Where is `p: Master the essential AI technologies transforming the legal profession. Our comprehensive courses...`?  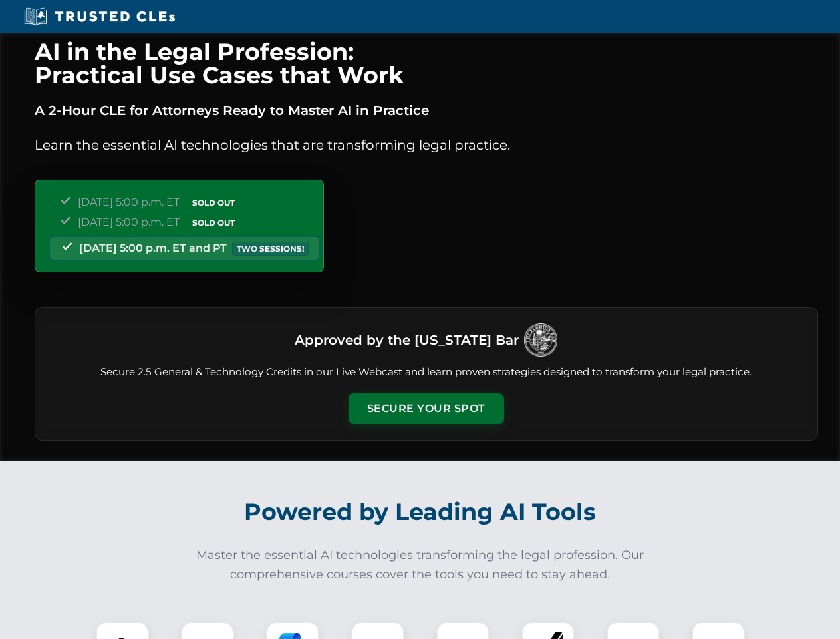
p: Master the essential AI technologies transforming the legal profession. Our comprehensive courses... is located at coordinates (420, 565).